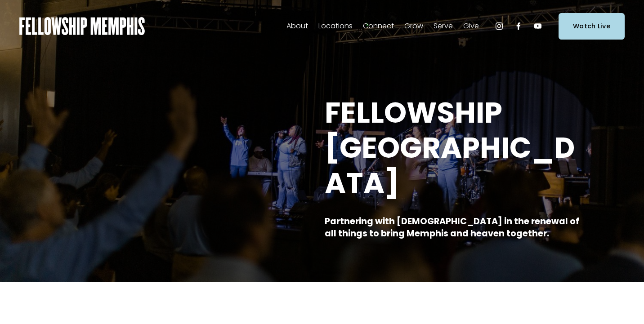 The width and height of the screenshot is (644, 324). What do you see at coordinates (591, 26) in the screenshot?
I see `a: Watch Live` at bounding box center [591, 26].